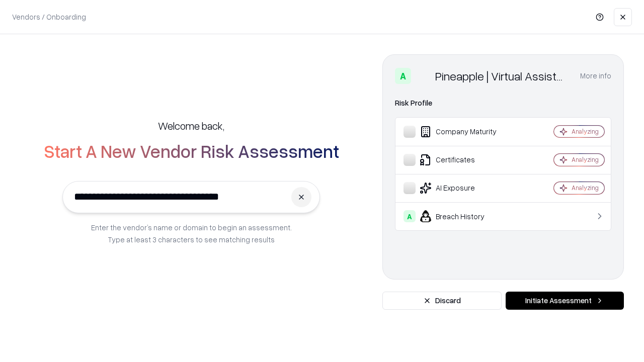  I want to click on div: Pineapple | Virtual Assistant Agency, so click(501, 76).